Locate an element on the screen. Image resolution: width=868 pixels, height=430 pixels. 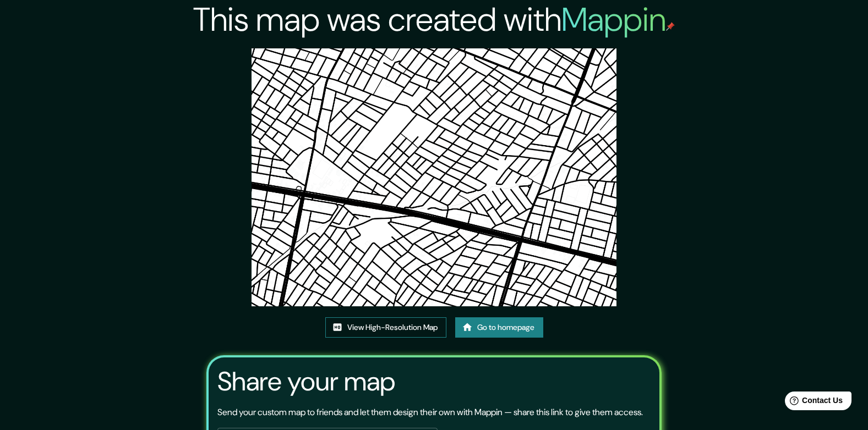
a: View High-Resolution Map is located at coordinates (386, 327).